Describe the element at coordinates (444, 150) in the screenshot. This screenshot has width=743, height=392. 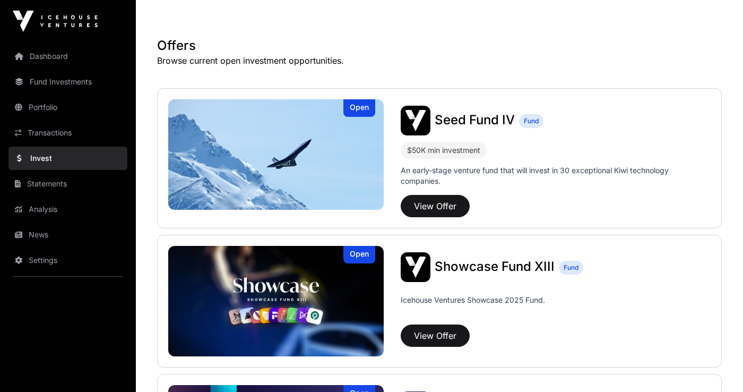
I see `div: $50K min investment` at that location.